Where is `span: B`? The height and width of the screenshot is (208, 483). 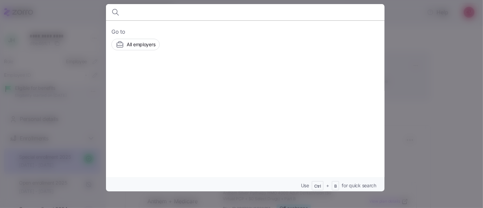
span: B is located at coordinates (335, 186).